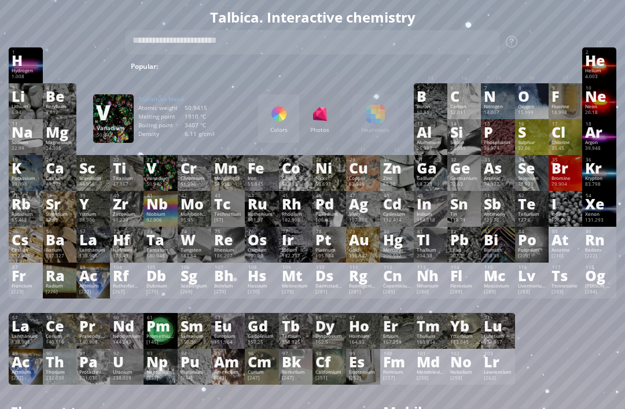  I want to click on div: Tl, so click(430, 239).